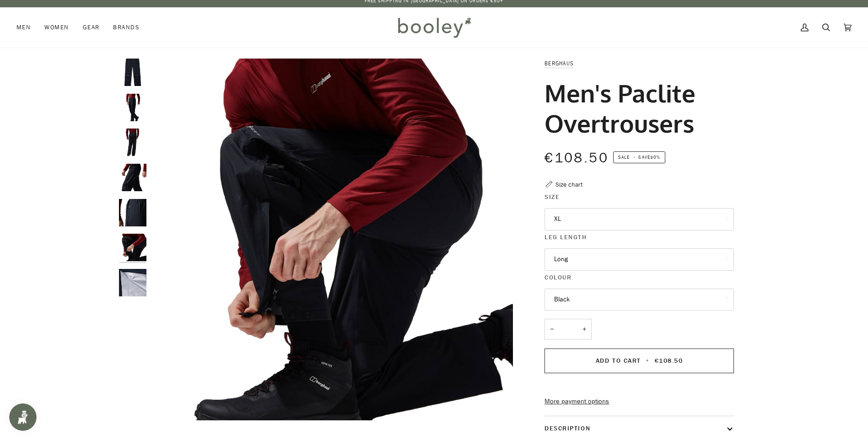 Image resolution: width=868 pixels, height=440 pixels. What do you see at coordinates (332, 240) in the screenshot?
I see `img: Berghaus Men&#39;s Paclite Overtrousers - Booley Galway` at bounding box center [332, 240].